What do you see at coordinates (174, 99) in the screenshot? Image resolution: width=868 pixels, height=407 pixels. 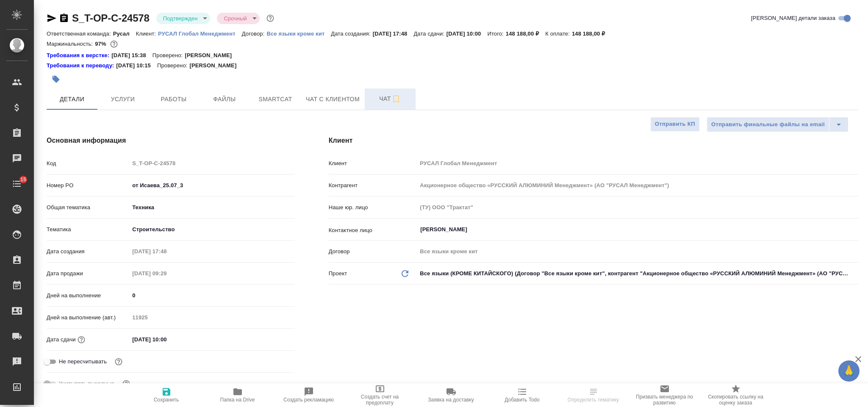 I see `span: Работы` at bounding box center [174, 99].